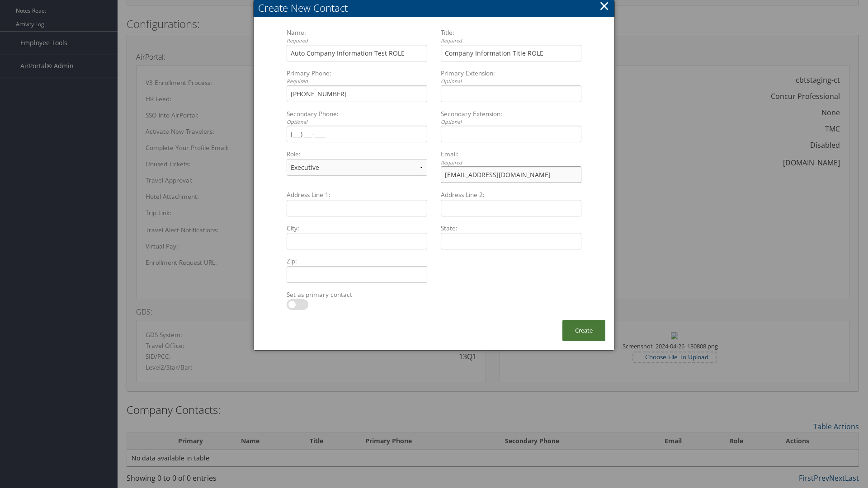 The height and width of the screenshot is (488, 868). Describe the element at coordinates (511, 118) in the screenshot. I see `label: Secondary Extension:` at that location.